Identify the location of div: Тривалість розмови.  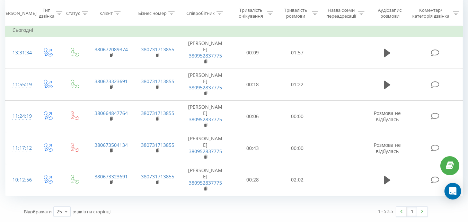
(295, 13).